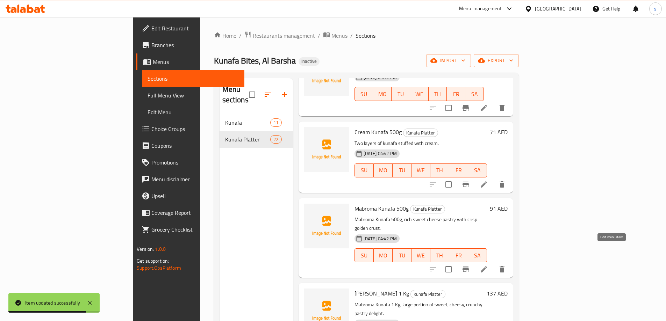 The height and width of the screenshot is (321, 666). Describe the element at coordinates (195, 45) in the screenshot. I see `span: Branches` at that location.